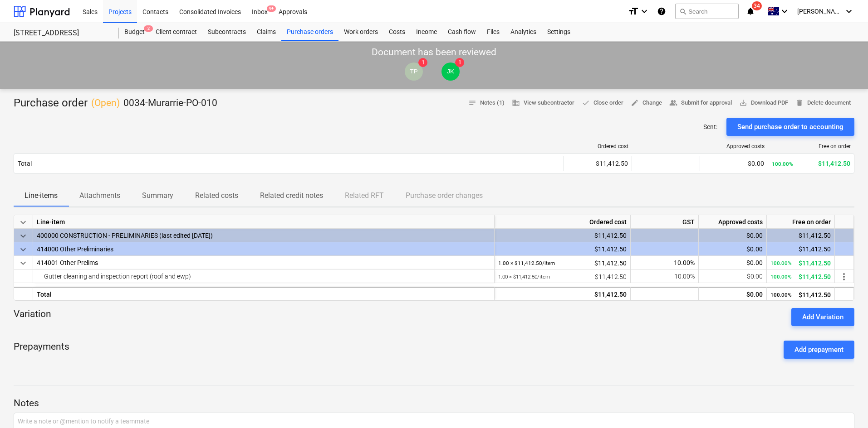 The height and width of the screenshot is (428, 868). Describe the element at coordinates (790, 127) in the screenshot. I see `div: Send purchase order to accounting` at that location.